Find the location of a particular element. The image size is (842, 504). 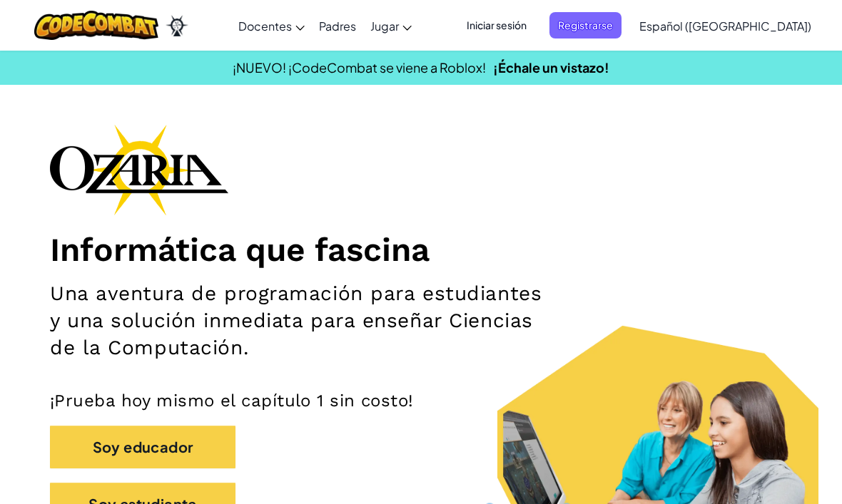

img: CodeCombat logo is located at coordinates (97, 25).